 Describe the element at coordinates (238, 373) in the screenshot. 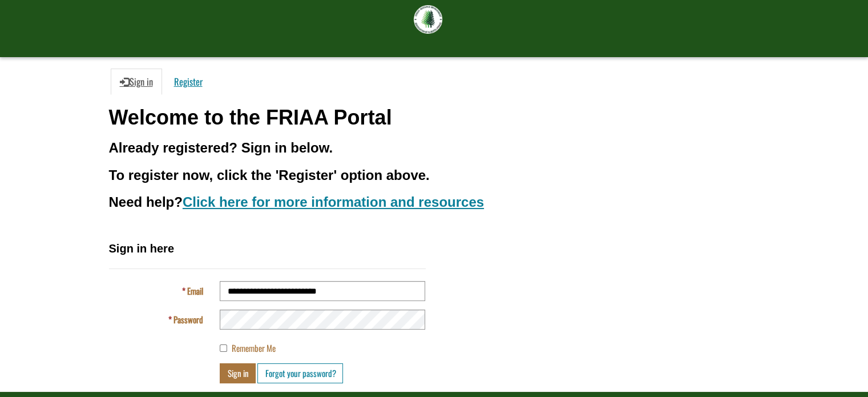

I see `button: Sign in` at that location.